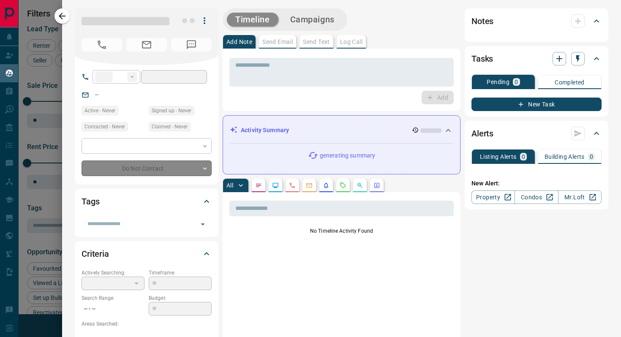  I want to click on button: Open, so click(203, 224).